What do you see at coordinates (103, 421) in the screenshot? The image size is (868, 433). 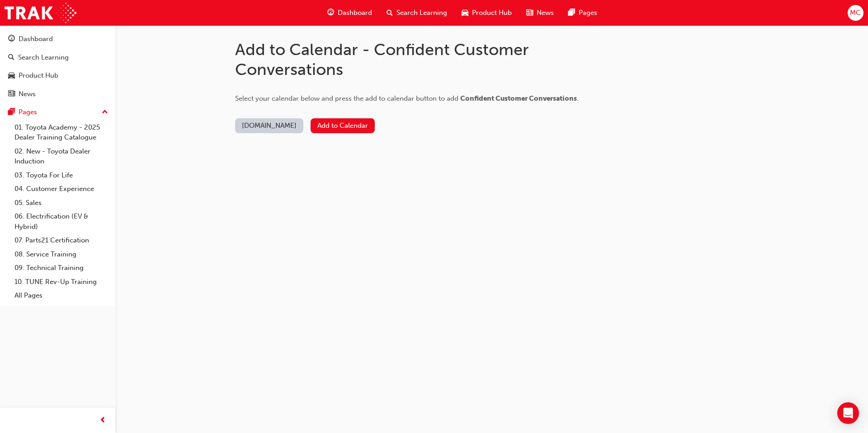 I see `span: prev-icon` at bounding box center [103, 421].